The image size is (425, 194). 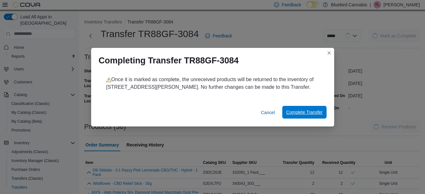 What do you see at coordinates (213, 83) in the screenshot?
I see `p: Once it is marked as complete, the unreceived products will be returned to the inventory of [STRE...` at bounding box center [213, 83].